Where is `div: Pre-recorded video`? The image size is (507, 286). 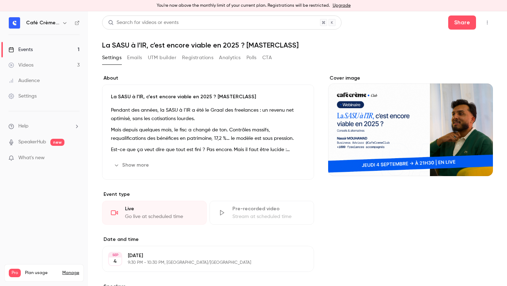 div: Pre-recorded video is located at coordinates (269, 209).